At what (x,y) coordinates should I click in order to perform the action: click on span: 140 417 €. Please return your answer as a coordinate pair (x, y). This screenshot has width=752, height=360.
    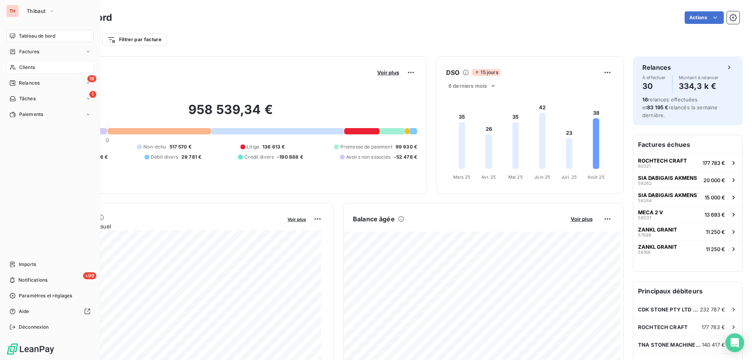
    Looking at the image, I should click on (713, 345).